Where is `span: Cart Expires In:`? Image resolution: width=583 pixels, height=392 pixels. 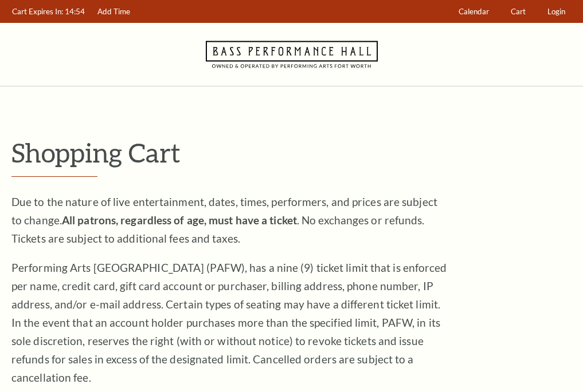
span: Cart Expires In: is located at coordinates (37, 12).